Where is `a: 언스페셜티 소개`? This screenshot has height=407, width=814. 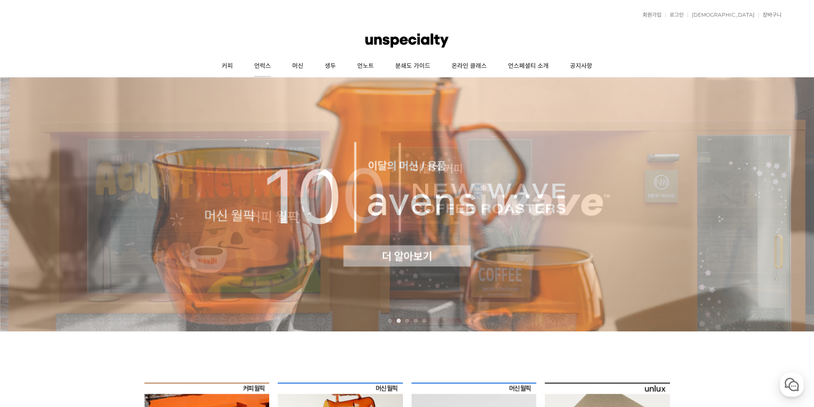
a: 언스페셜티 소개 is located at coordinates (528, 66).